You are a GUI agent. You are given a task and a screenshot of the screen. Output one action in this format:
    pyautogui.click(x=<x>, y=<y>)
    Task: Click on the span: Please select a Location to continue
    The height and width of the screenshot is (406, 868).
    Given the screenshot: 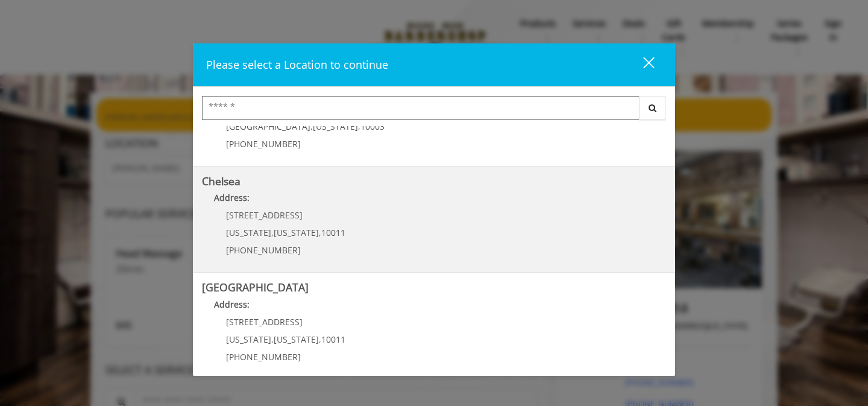 What is the action you would take?
    pyautogui.click(x=297, y=65)
    